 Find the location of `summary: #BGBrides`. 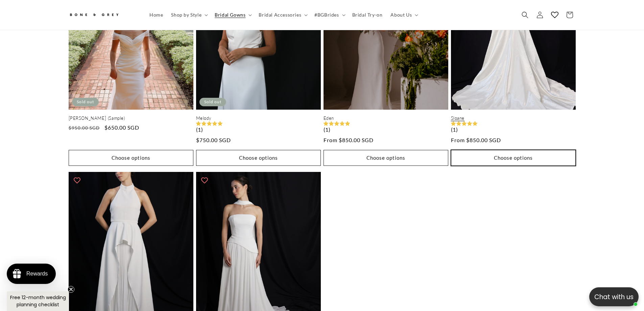

summary: #BGBrides is located at coordinates (329, 15).